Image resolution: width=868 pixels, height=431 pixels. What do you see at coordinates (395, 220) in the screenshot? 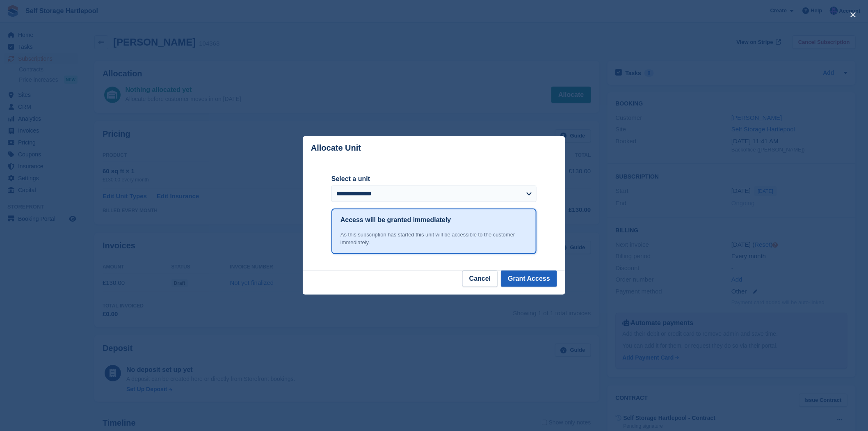
I see `h1: Access will be granted immediately` at bounding box center [395, 220].